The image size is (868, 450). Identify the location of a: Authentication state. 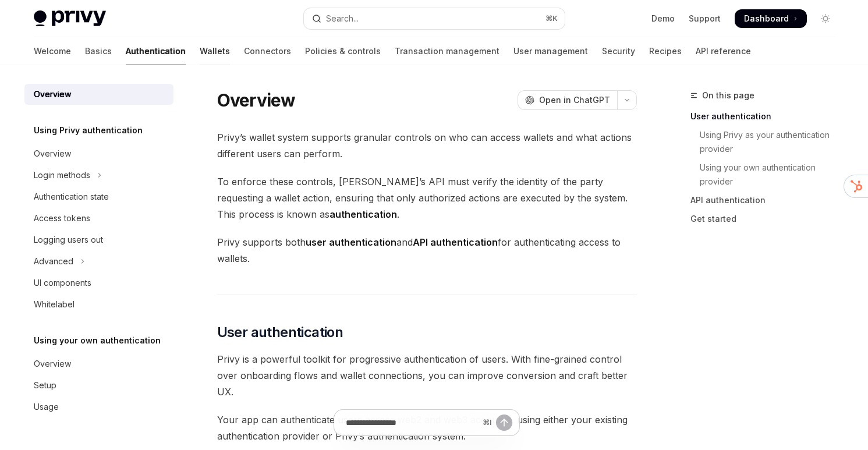
(99, 197).